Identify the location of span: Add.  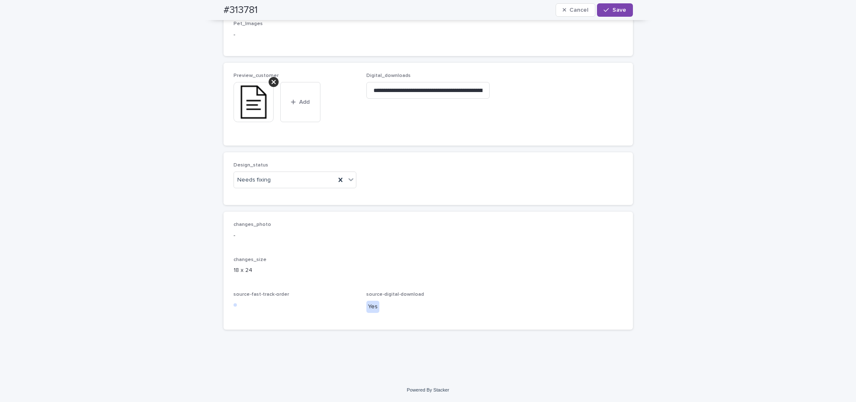
(304, 102).